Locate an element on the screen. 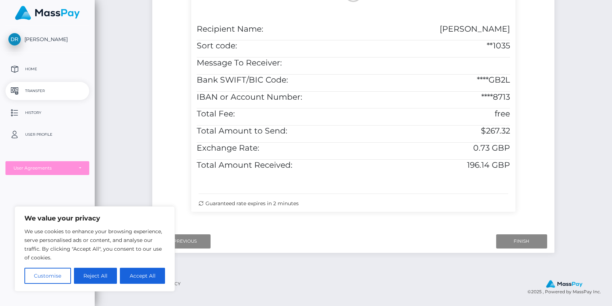  h5: Exchange Rate: is located at coordinates (272, 148).